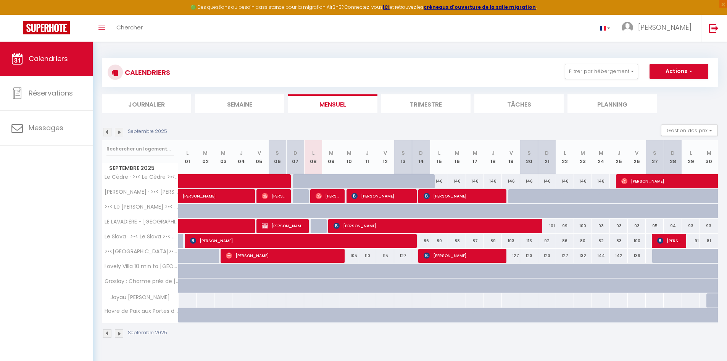 The image size is (727, 361). Describe the element at coordinates (673, 226) in the screenshot. I see `div: 94` at that location.